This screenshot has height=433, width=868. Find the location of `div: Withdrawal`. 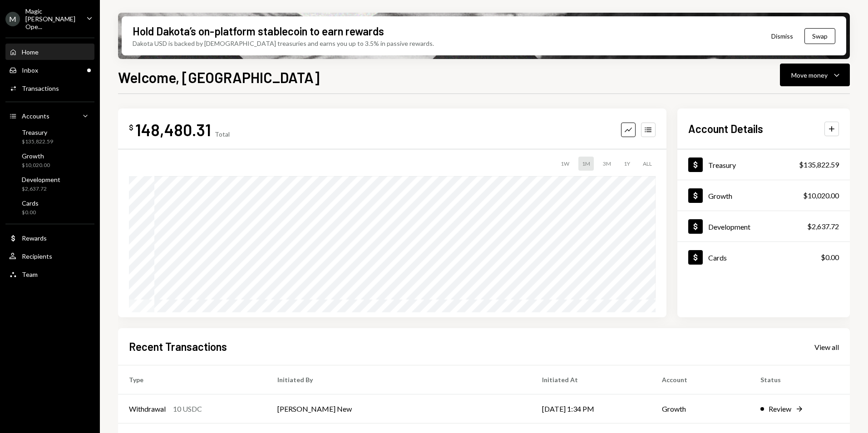

div: Withdrawal is located at coordinates (147, 409).